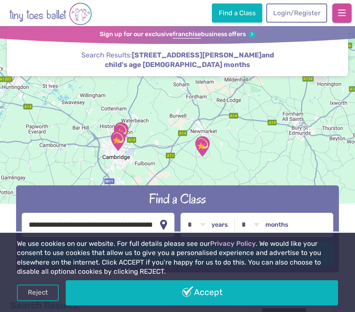 The height and width of the screenshot is (312, 355). I want to click on a: Sign up for our exclusivefranchisebusiness offers, so click(177, 34).